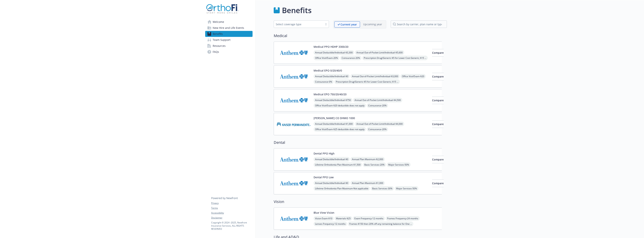 The height and width of the screenshot is (238, 644). What do you see at coordinates (328, 70) in the screenshot?
I see `button: Medical EPO 0/20/40/0` at bounding box center [328, 70].